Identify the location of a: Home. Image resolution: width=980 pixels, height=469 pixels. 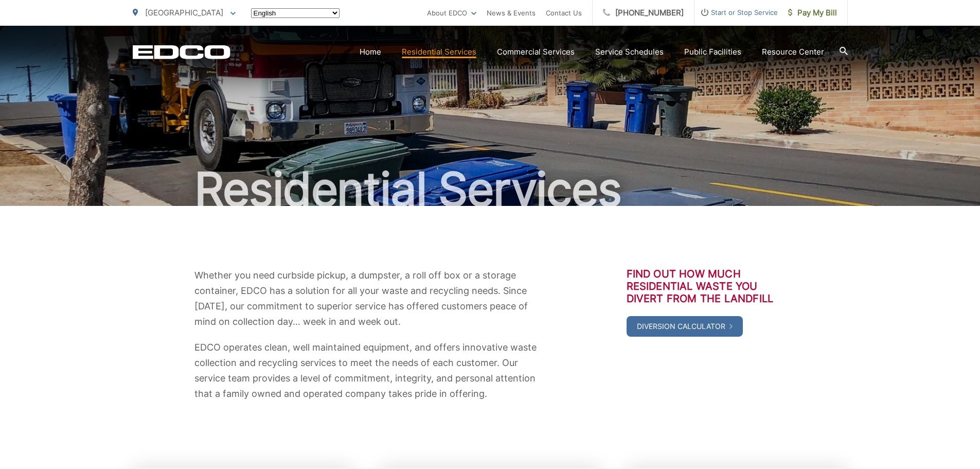
(370, 52).